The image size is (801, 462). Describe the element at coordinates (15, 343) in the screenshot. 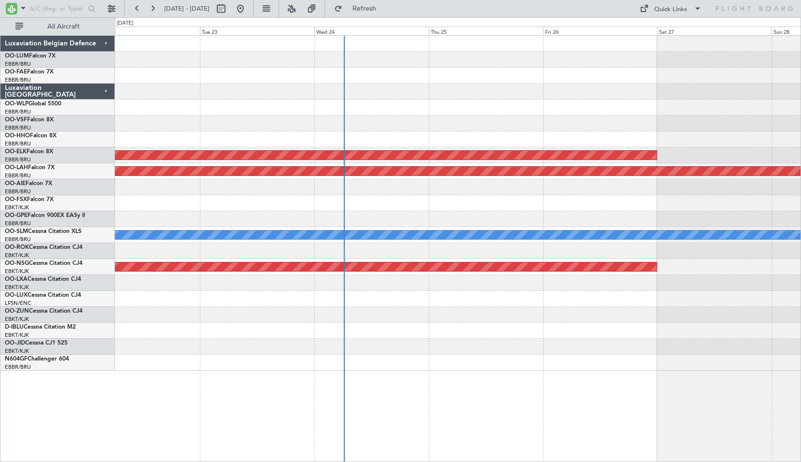

I see `span: OO-JID` at that location.